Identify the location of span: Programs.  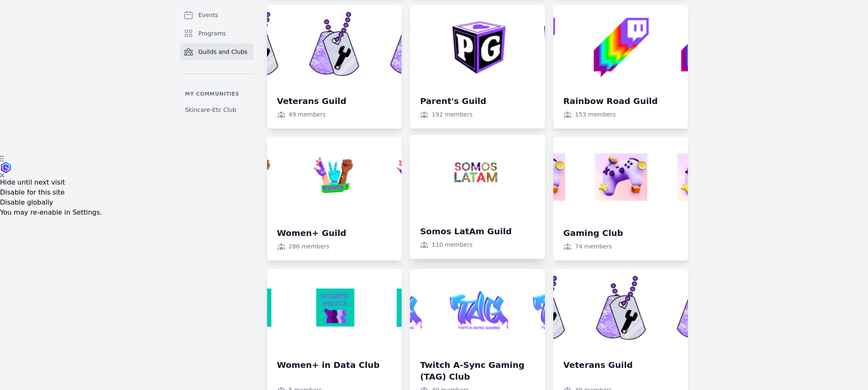
(213, 33).